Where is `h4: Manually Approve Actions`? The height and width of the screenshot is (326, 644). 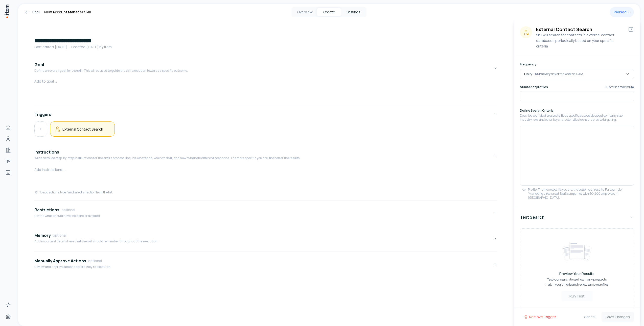 h4: Manually Approve Actions is located at coordinates (60, 261).